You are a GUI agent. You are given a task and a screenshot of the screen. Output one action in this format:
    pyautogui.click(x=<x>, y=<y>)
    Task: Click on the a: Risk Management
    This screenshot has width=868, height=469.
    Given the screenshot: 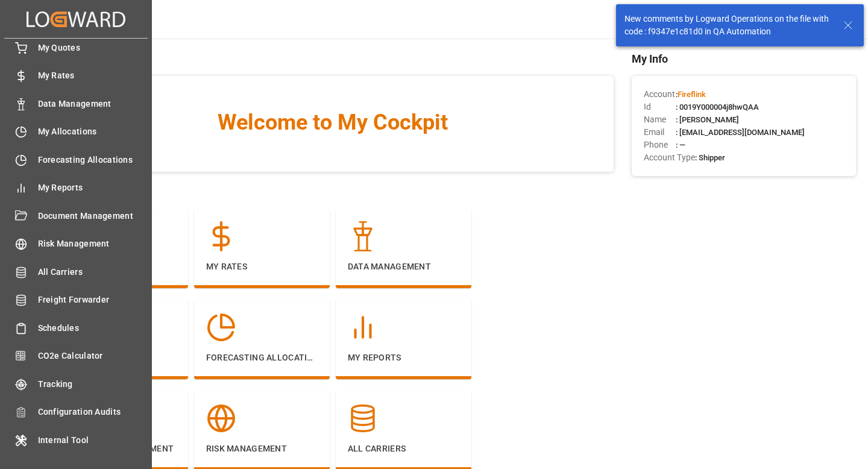 What is the action you would take?
    pyautogui.click(x=76, y=244)
    